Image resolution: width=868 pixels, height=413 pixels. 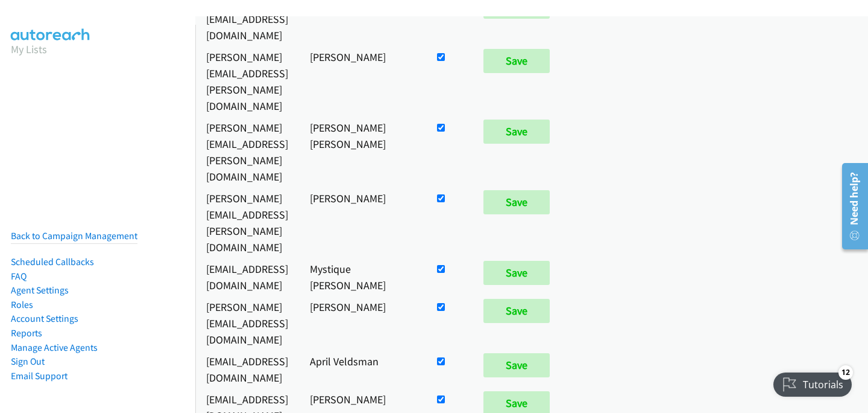 What do you see at coordinates (27, 332) in the screenshot?
I see `a: Reports` at bounding box center [27, 332].